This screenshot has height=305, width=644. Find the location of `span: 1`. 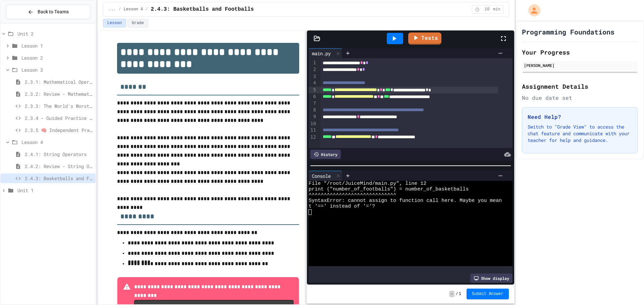

span: 1 is located at coordinates (460, 294).